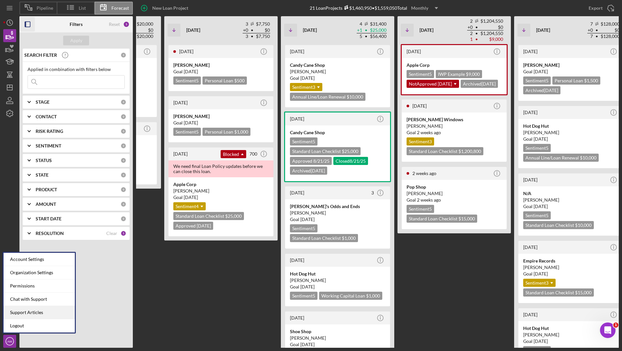 The height and width of the screenshot is (351, 622). What do you see at coordinates (414, 51) in the screenshot?
I see `time: 2025-09-18 18:05` at bounding box center [414, 51].